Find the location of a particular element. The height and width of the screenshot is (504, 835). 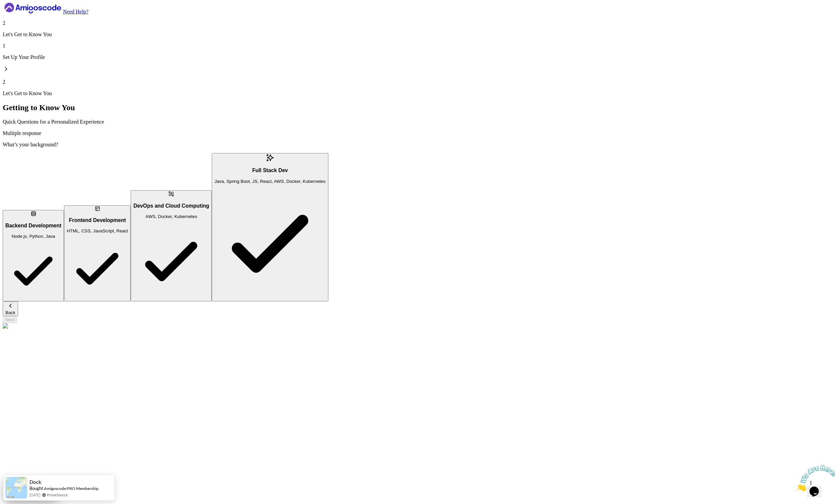

img: Chat attention grabber is located at coordinates (24, 16).